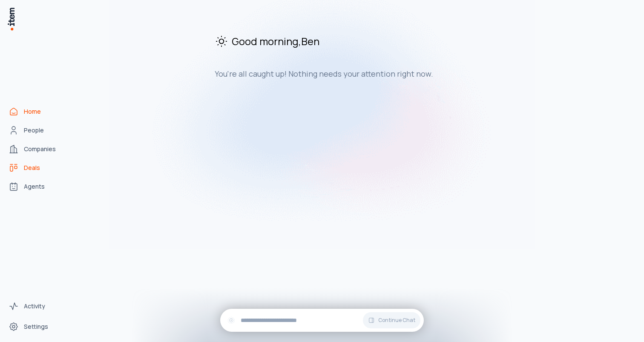  I want to click on span: Home, so click(33, 112).